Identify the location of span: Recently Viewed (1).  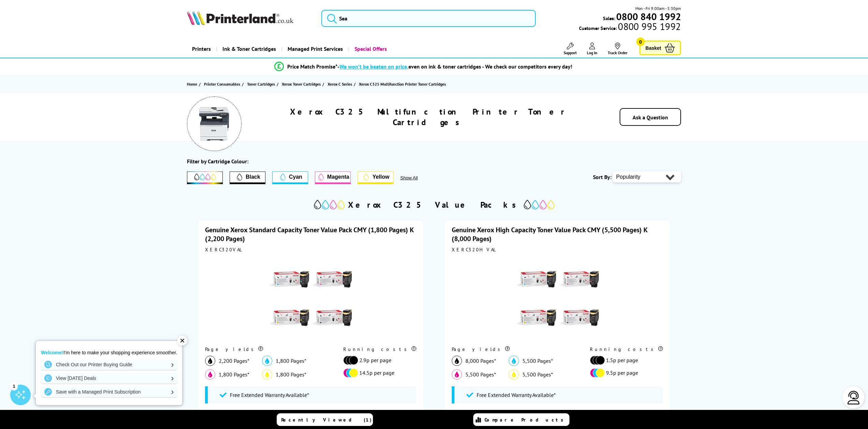
(326, 420).